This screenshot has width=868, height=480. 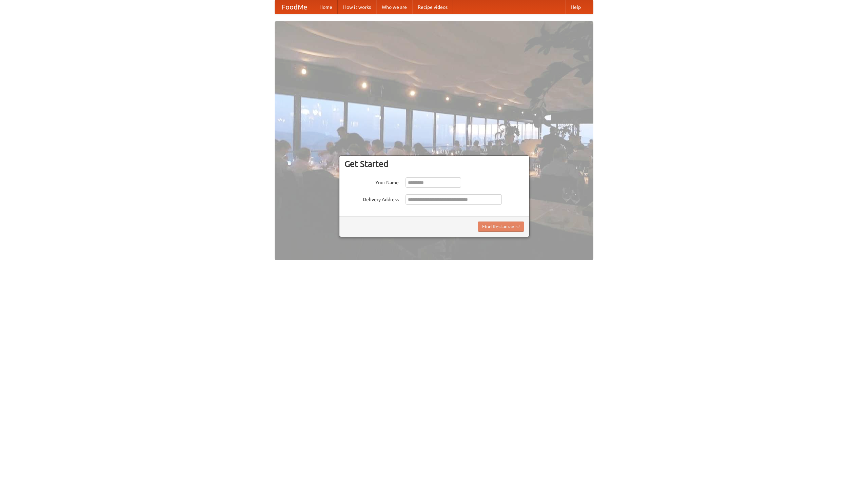 What do you see at coordinates (576, 7) in the screenshot?
I see `a: Help` at bounding box center [576, 7].